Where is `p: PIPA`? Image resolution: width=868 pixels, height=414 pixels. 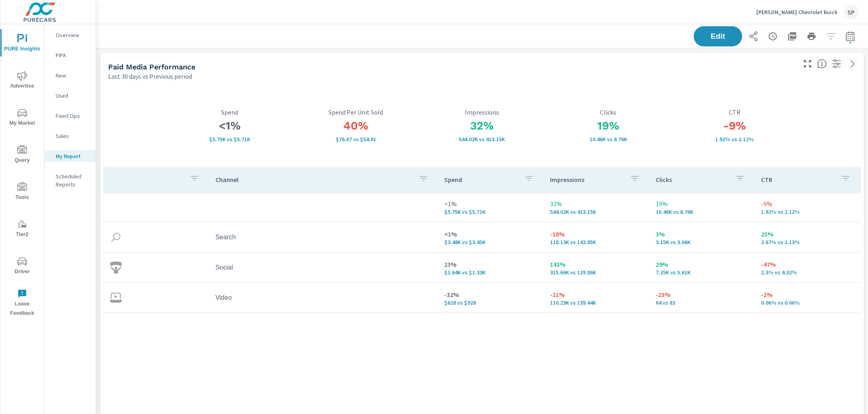
p: PIPA is located at coordinates (72, 55).